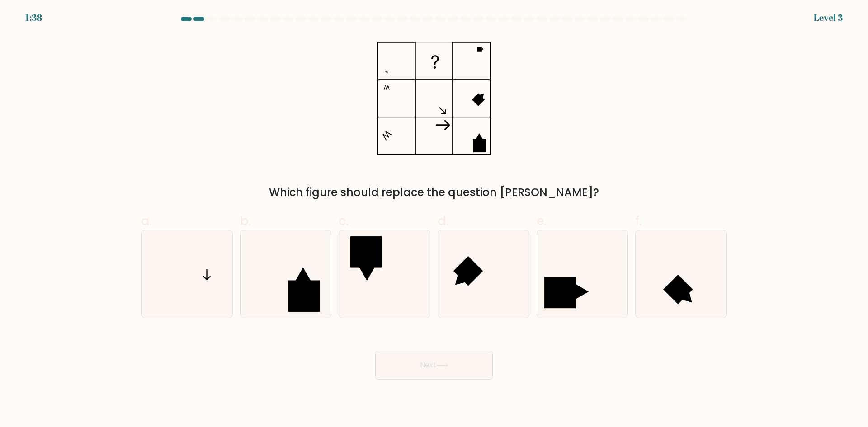  I want to click on div: Level 3, so click(828, 18).